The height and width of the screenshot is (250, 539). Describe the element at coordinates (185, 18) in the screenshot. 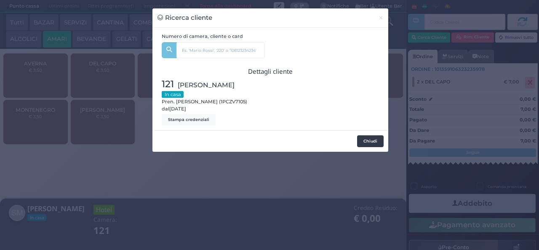

I see `h3: Ricerca cliente` at that location.